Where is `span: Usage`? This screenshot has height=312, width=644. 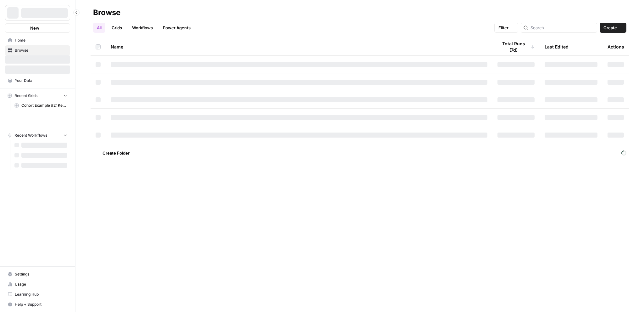
span: Usage is located at coordinates (41, 284).